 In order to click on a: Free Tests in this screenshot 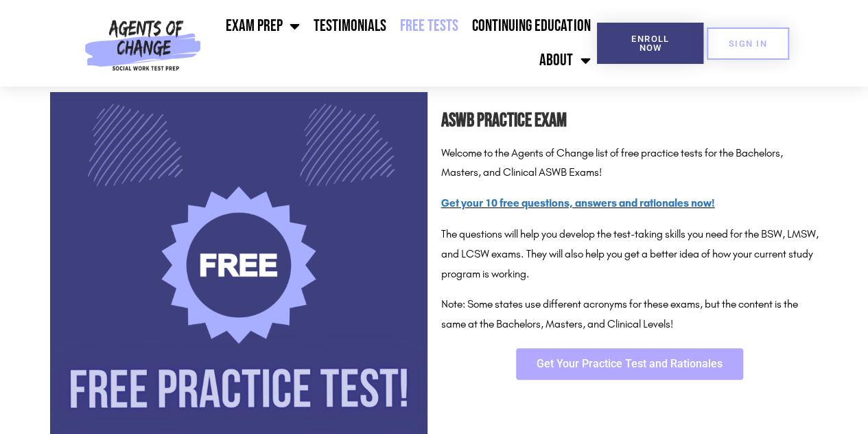, I will do `click(429, 26)`.